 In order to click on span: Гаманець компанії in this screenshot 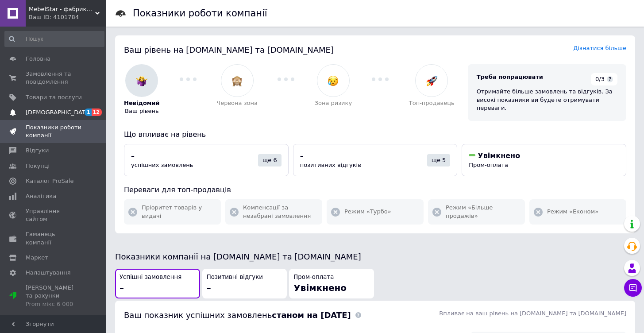, I will do `click(53, 238)`.